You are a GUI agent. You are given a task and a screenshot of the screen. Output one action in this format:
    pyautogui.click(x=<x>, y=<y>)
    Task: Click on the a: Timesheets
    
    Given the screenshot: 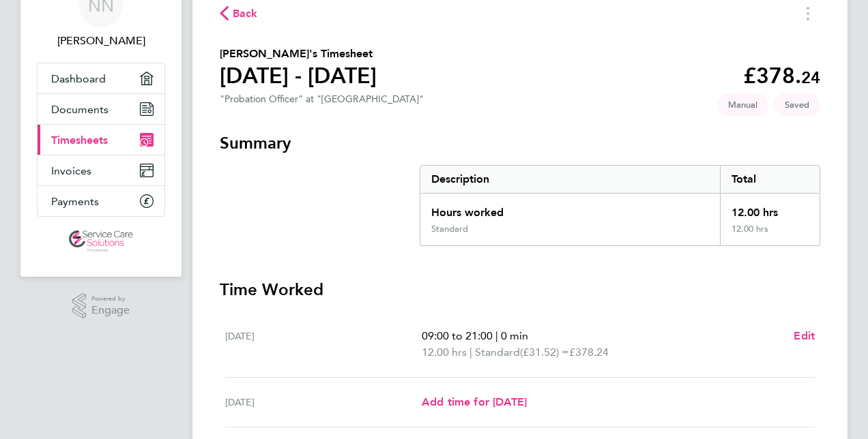 What is the action you would take?
    pyautogui.click(x=101, y=140)
    